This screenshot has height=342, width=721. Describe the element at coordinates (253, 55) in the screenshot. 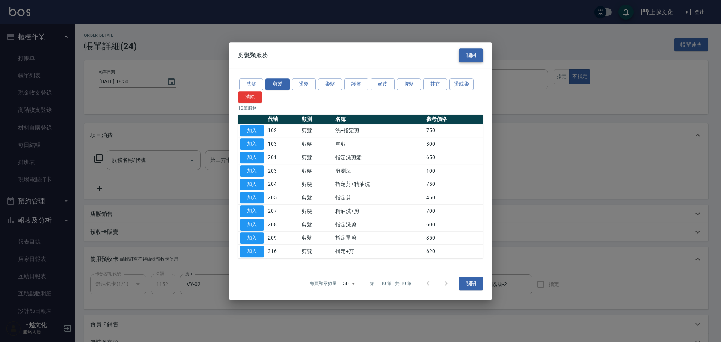

I see `span: 剪髮類服務` at that location.